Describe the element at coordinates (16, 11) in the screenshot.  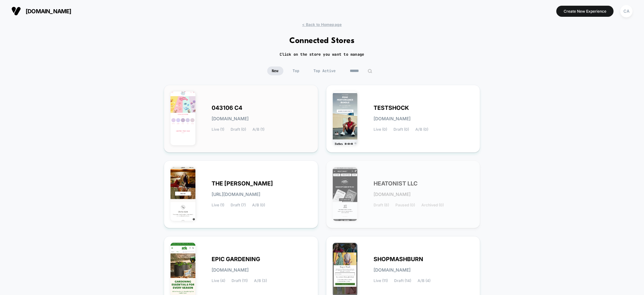
I see `img: Visually logo` at that location.